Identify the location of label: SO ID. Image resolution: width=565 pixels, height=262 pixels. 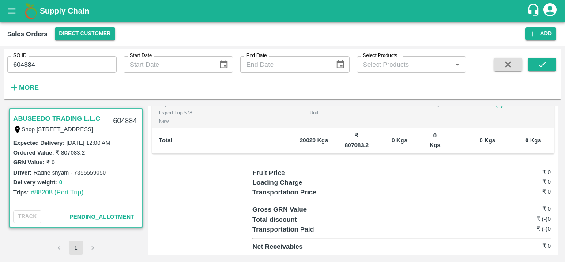
(20, 56).